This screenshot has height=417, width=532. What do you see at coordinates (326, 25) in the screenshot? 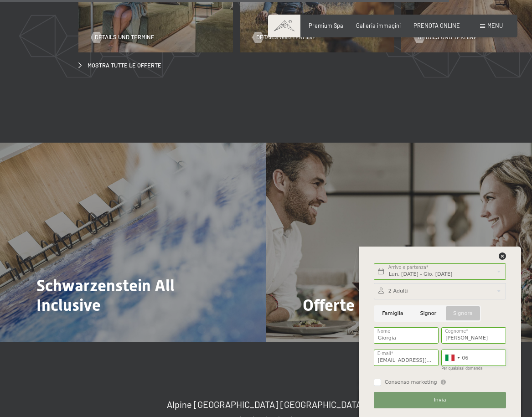
I see `span: Premium Spa` at bounding box center [326, 25].